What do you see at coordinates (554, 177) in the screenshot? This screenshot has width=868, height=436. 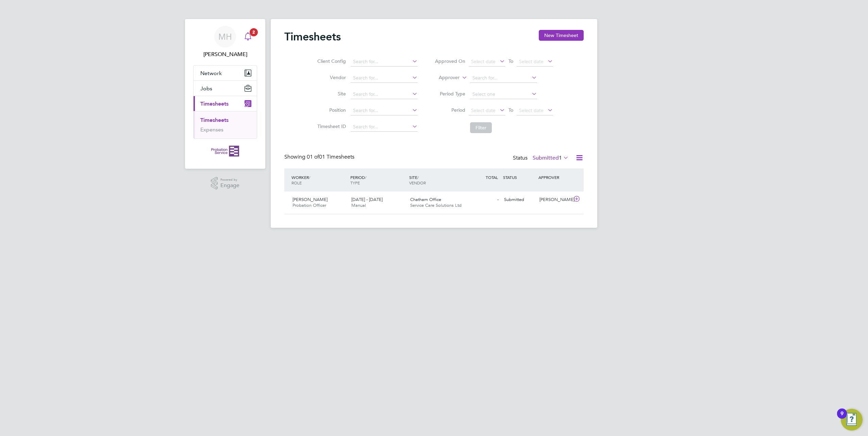 I see `div: APPROVER` at bounding box center [554, 177].